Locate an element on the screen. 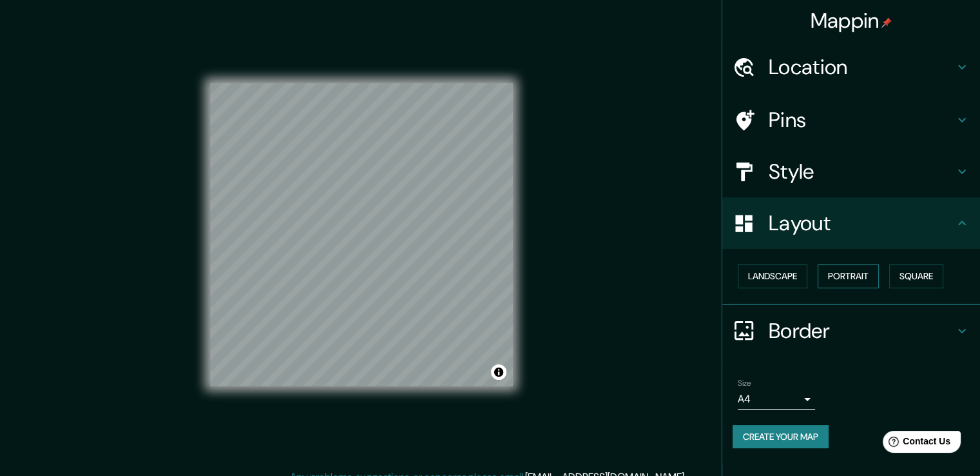 This screenshot has height=476, width=980. h4: Location is located at coordinates (862, 67).